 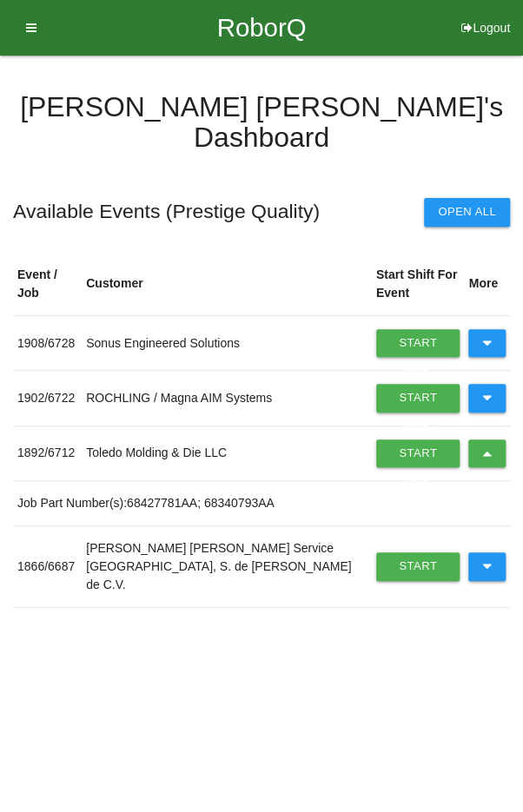 I want to click on td: 1908 / 6728, so click(x=47, y=342).